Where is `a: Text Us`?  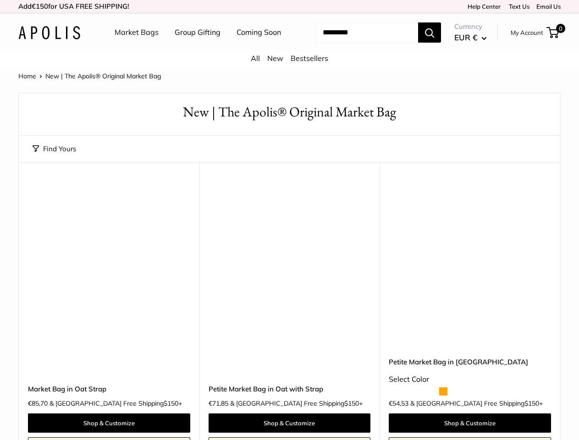 a: Text Us is located at coordinates (519, 6).